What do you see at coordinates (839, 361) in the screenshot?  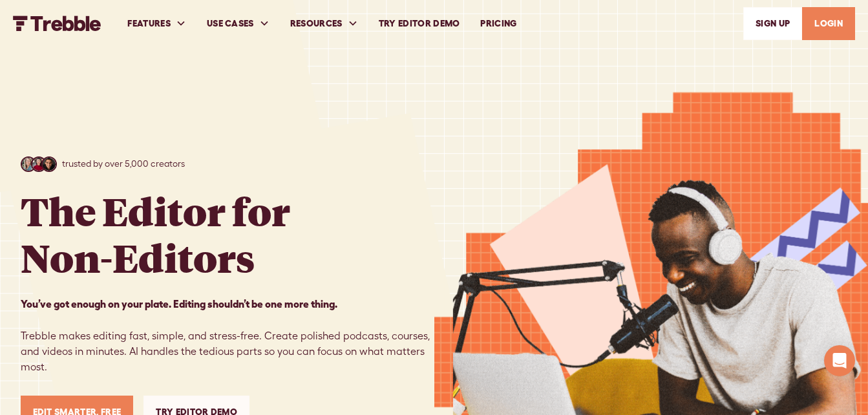 I see `div: Open Intercom Messenger` at bounding box center [839, 361].